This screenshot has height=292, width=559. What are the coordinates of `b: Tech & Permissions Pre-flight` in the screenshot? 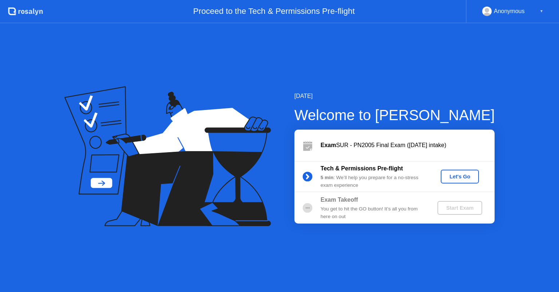 It's located at (362, 168).